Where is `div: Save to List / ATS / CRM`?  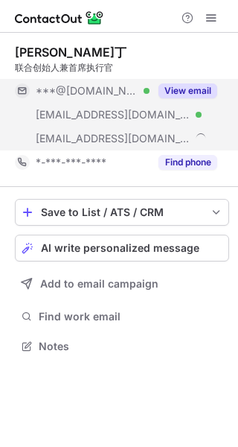
div: Save to List / ATS / CRM is located at coordinates (122, 212).